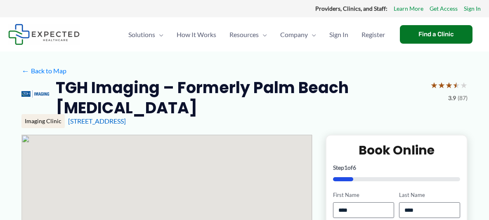 This screenshot has width=489, height=220. What do you see at coordinates (373, 35) in the screenshot?
I see `a: Register` at bounding box center [373, 35].